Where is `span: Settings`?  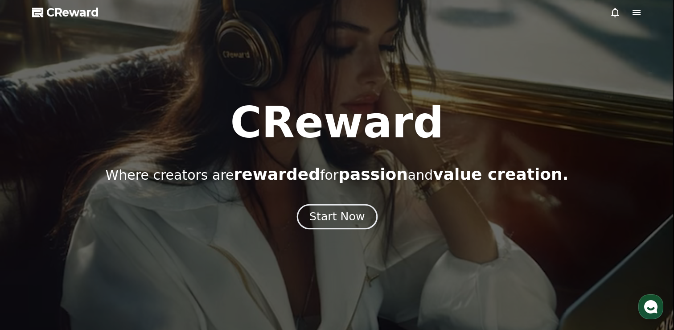
span: Settings is located at coordinates (143, 273).